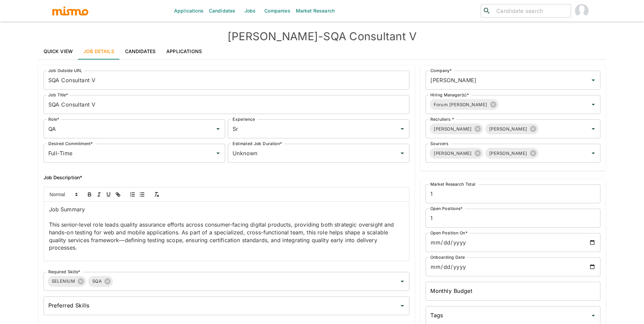  Describe the element at coordinates (531, 11) in the screenshot. I see `input: Candidate search` at that location.